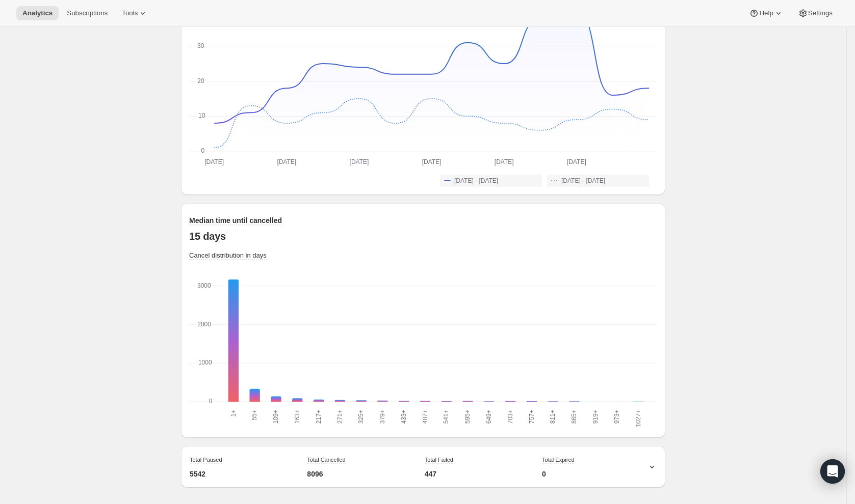 The width and height of the screenshot is (855, 504). I want to click on text: 1027+, so click(638, 418).